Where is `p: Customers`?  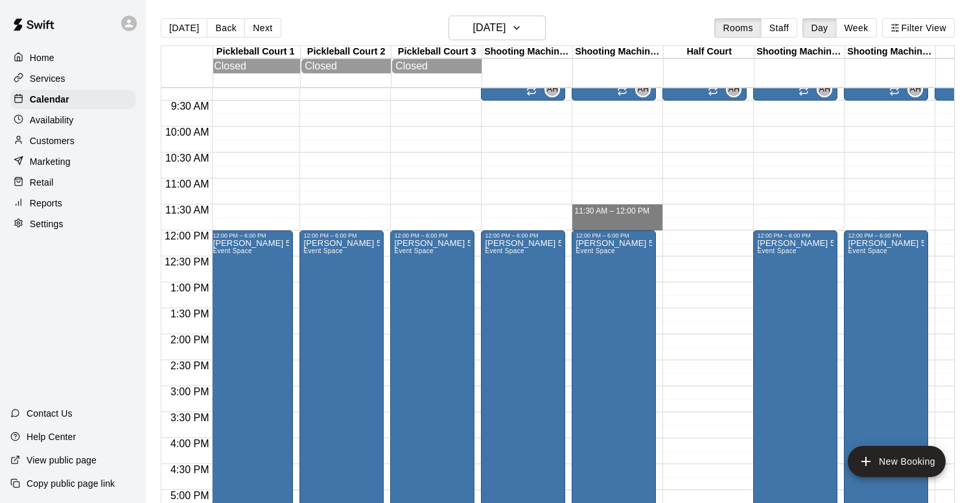
p: Customers is located at coordinates (52, 141).